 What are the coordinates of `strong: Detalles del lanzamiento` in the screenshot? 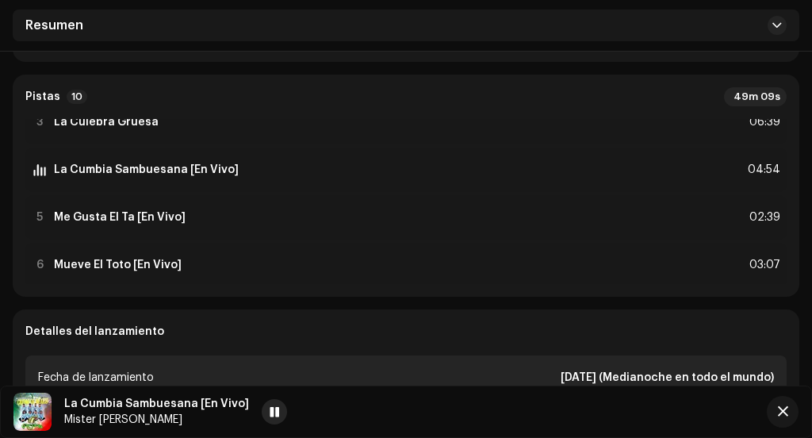 It's located at (94, 332).